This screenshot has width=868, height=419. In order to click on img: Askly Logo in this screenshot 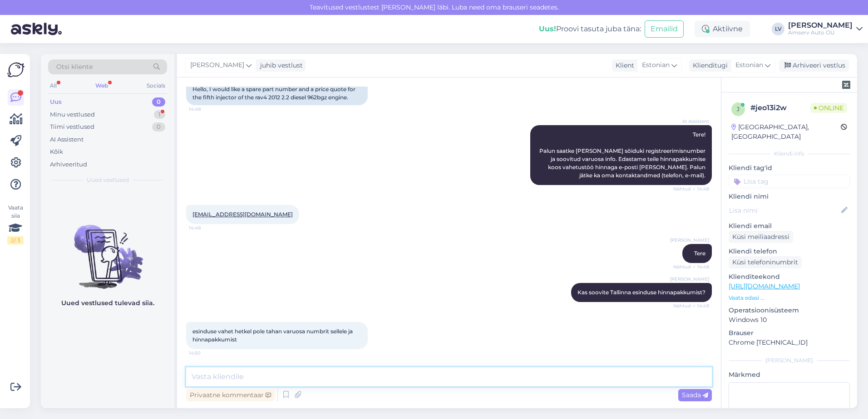, I will do `click(16, 70)`.